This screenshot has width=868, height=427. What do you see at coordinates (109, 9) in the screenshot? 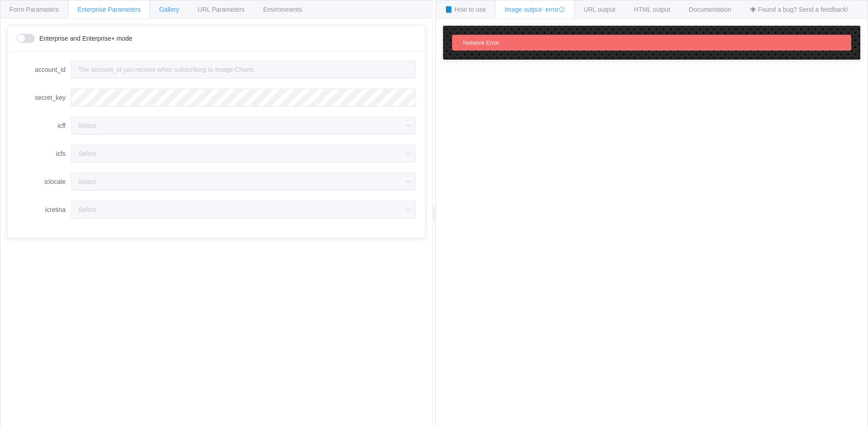
I see `span: Enterprise Parameters` at bounding box center [109, 9].